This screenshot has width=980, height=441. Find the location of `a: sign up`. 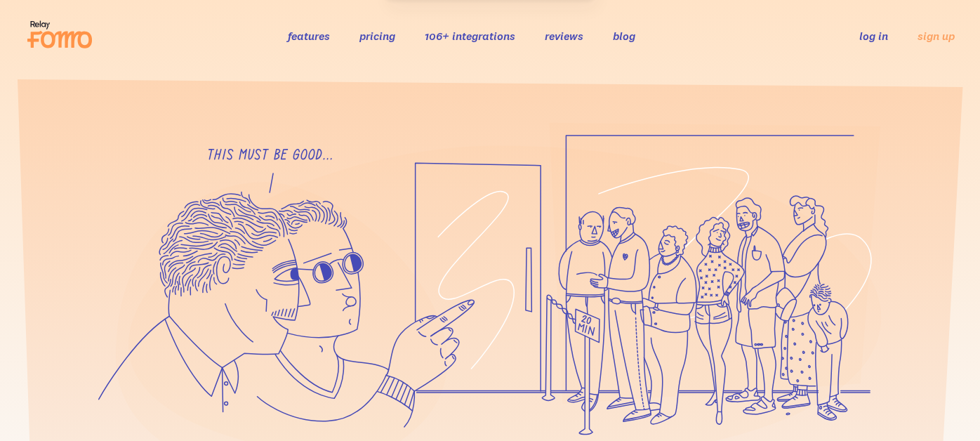

a: sign up is located at coordinates (936, 35).